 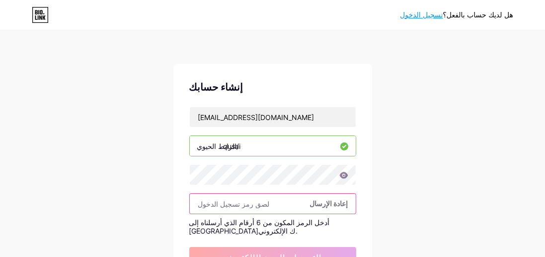 What do you see at coordinates (422, 15) in the screenshot?
I see `a: تسجيل الدخول` at bounding box center [422, 15].